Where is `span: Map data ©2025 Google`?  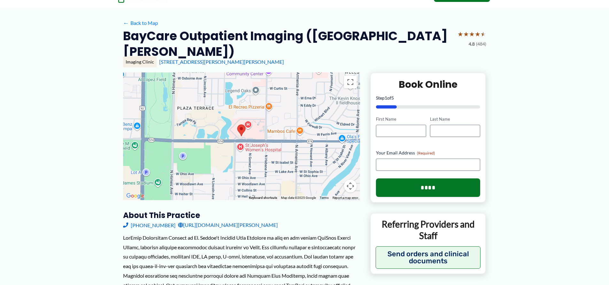 span: Map data ©2025 Google is located at coordinates (298, 198).